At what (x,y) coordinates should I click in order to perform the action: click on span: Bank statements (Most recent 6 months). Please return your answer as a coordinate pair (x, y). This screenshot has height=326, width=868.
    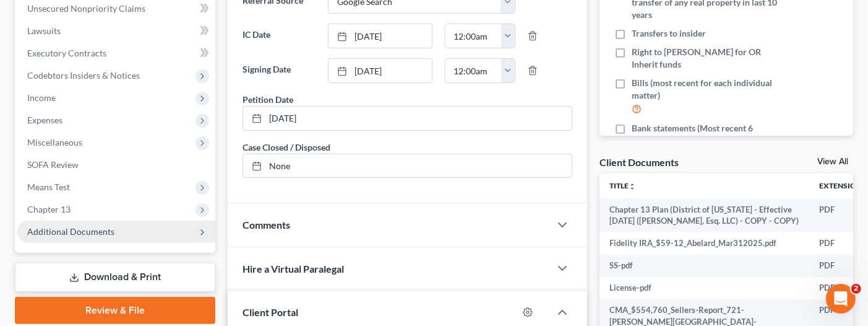
    Looking at the image, I should click on (705, 135).